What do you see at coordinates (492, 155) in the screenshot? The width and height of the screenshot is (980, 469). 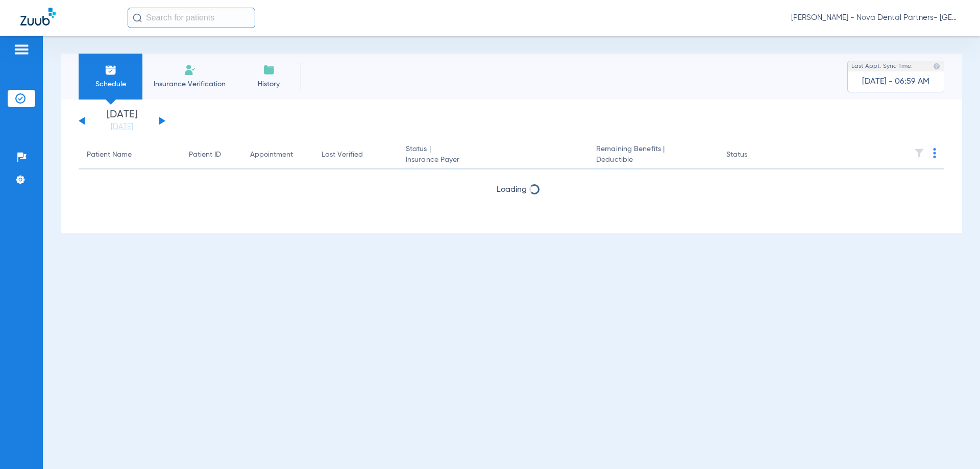 I see `th: Status |` at bounding box center [492, 155].